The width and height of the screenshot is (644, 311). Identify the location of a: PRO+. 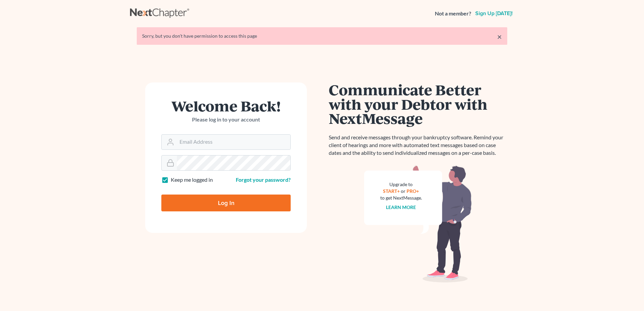
(413, 191).